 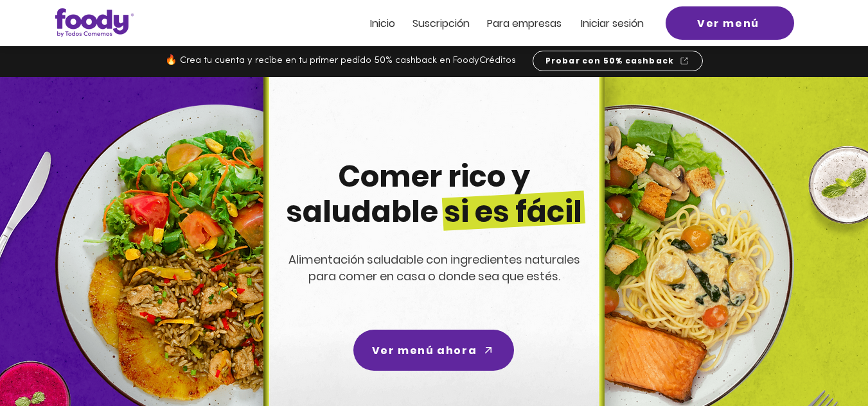 What do you see at coordinates (613, 23) in the screenshot?
I see `span: Iniciar sesión` at bounding box center [613, 23].